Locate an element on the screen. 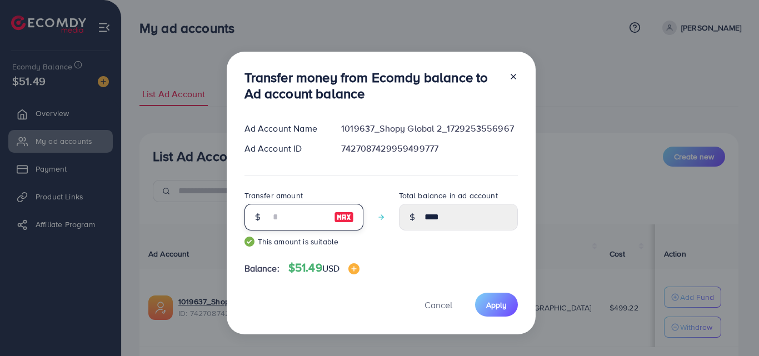 This screenshot has width=759, height=356. div: Ad Account Name is located at coordinates (284, 128).